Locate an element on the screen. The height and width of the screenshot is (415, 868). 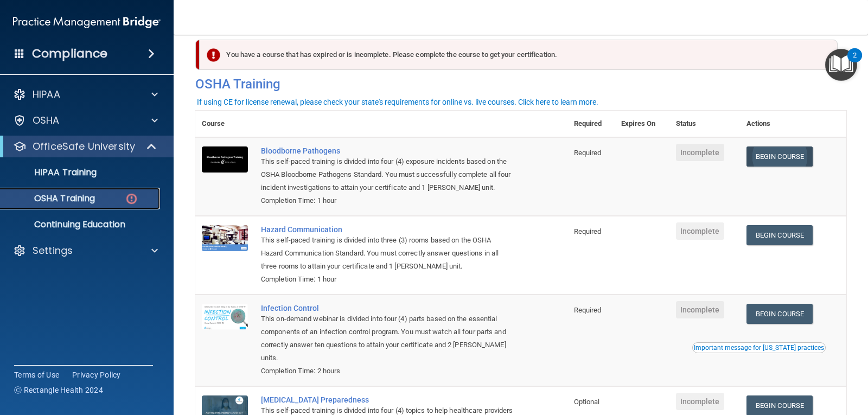
a: HIPAA is located at coordinates (85, 94).